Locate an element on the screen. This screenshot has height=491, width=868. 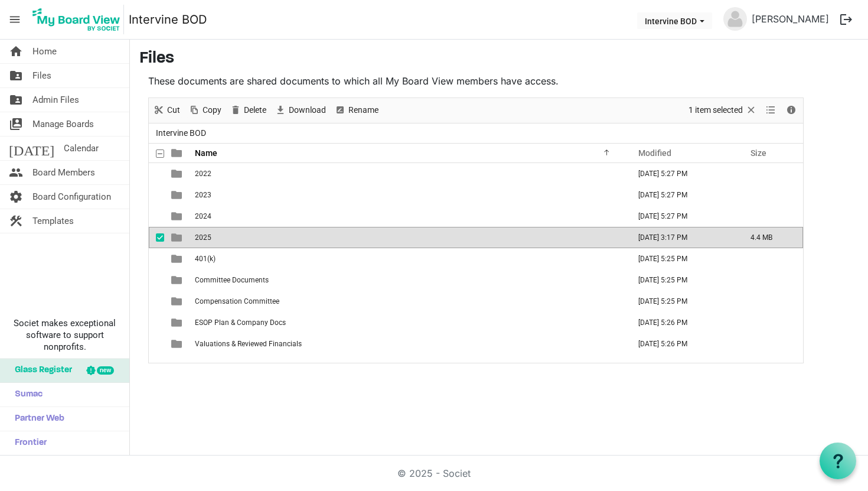
span: Manage Boards is located at coordinates (63, 124).